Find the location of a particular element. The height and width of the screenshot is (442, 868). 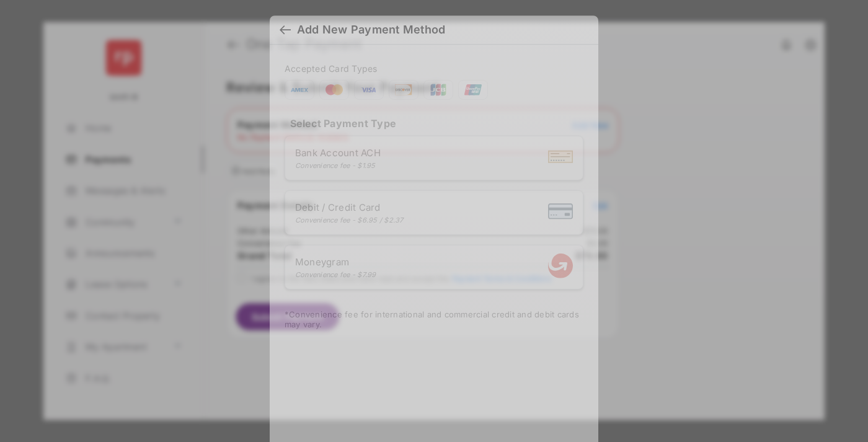

div: Convenience fee - $6.95 / $2.37 is located at coordinates (349, 220).